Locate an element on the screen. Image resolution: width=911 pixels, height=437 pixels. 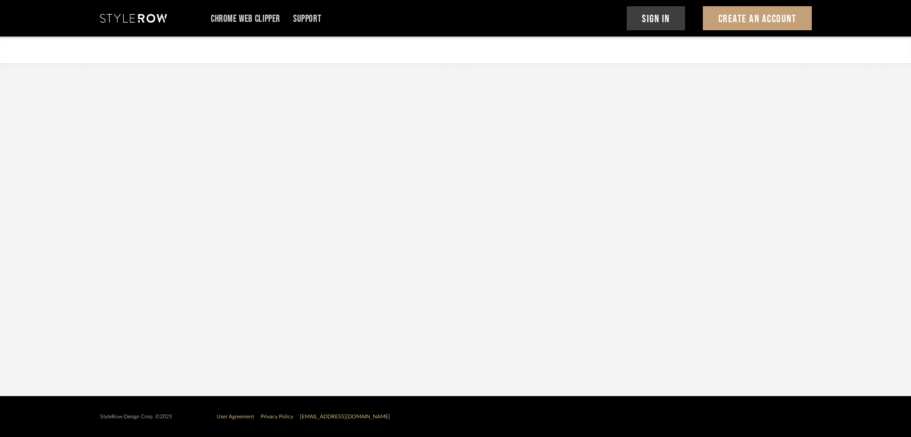
a: Privacy Policy is located at coordinates (277, 417).